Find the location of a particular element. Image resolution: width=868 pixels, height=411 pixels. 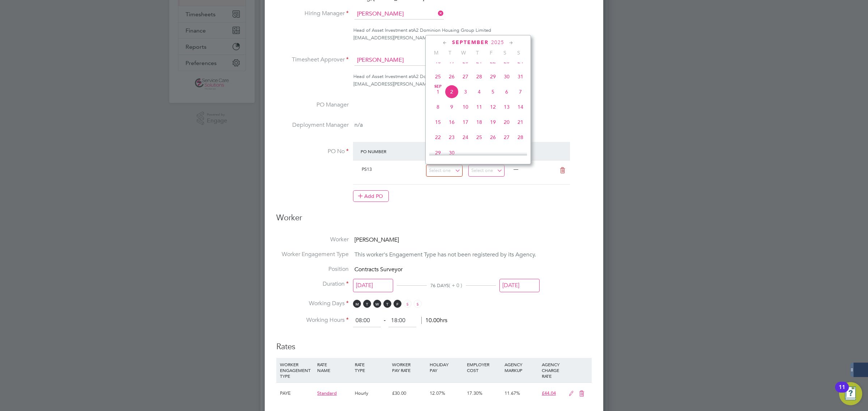

span: 3 is located at coordinates (465, 92).